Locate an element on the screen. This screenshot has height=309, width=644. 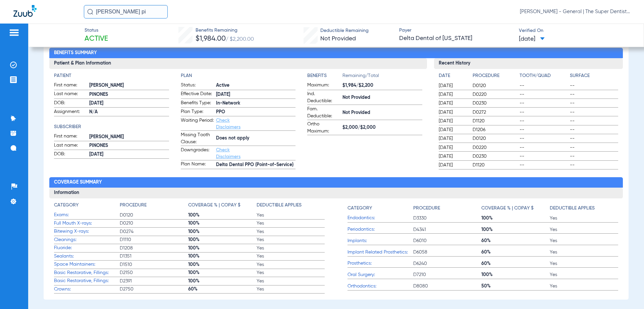
h4: Subscriber is located at coordinates (112, 127).